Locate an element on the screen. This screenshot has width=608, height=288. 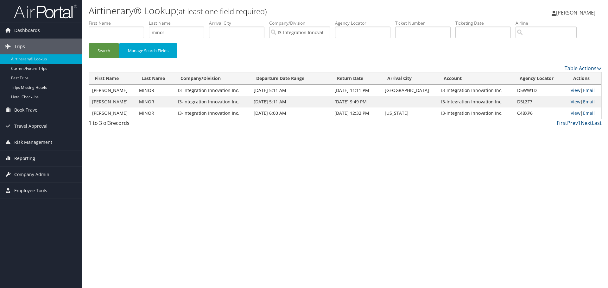
div: 1 to 3 of records is located at coordinates (149, 125).